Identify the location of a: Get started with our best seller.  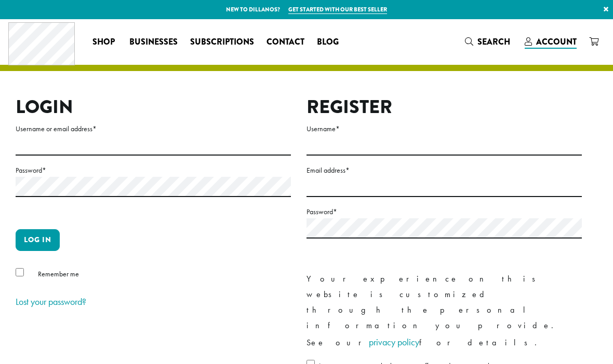
(338, 9).